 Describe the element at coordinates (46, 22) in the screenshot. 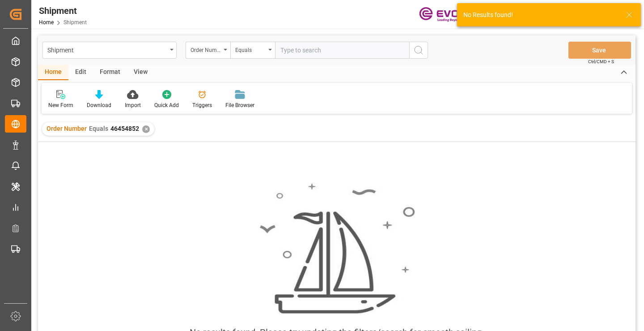

I see `a: Home` at that location.